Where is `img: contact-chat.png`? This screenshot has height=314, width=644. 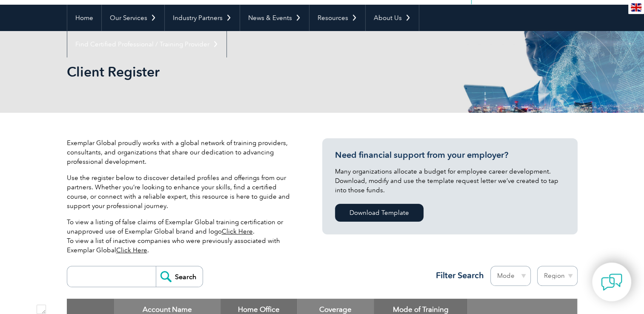
img: contact-chat.png is located at coordinates (611, 282).